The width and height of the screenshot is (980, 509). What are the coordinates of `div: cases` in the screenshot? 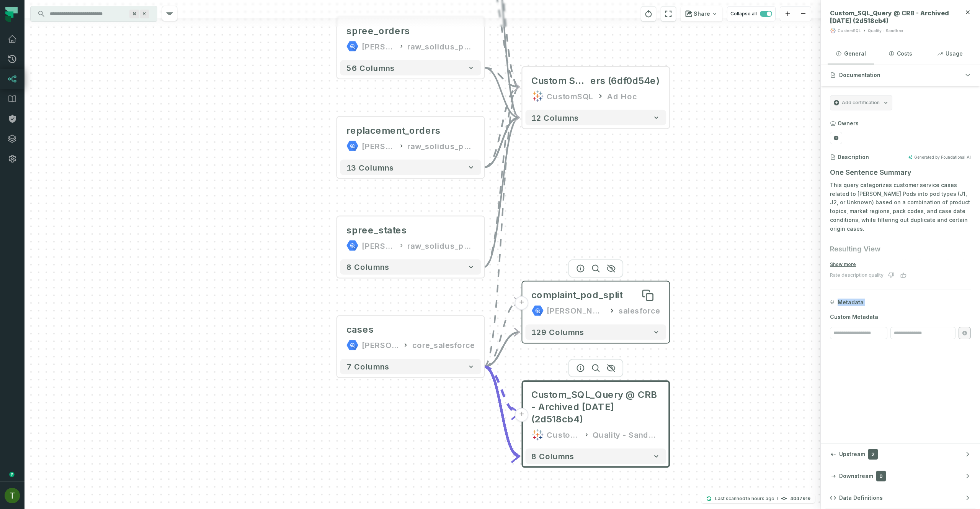 It's located at (361, 329).